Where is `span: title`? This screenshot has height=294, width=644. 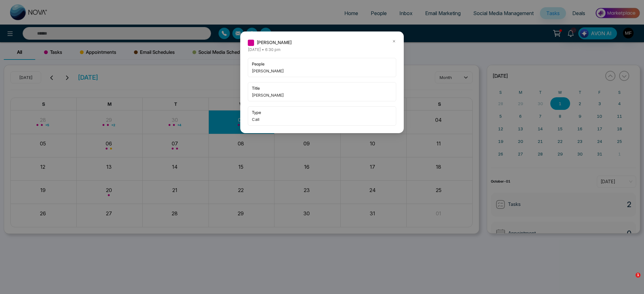 span: title is located at coordinates (322, 88).